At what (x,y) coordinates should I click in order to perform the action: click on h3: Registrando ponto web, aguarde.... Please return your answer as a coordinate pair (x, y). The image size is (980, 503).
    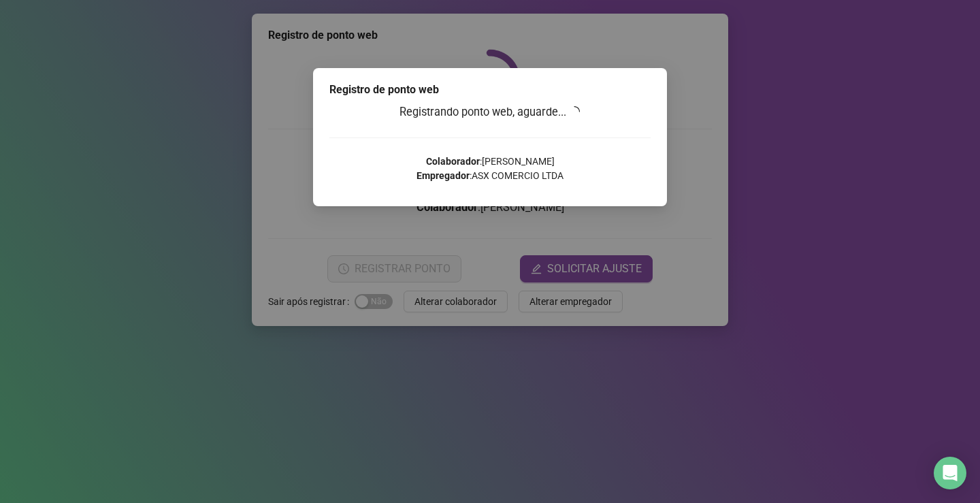
    Looking at the image, I should click on (490, 112).